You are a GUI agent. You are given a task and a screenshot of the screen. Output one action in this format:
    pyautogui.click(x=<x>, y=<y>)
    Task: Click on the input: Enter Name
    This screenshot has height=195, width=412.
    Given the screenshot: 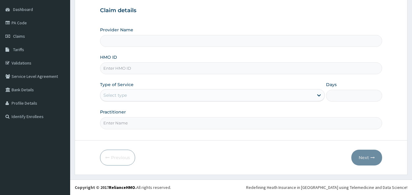 What is the action you would take?
    pyautogui.click(x=241, y=123)
    